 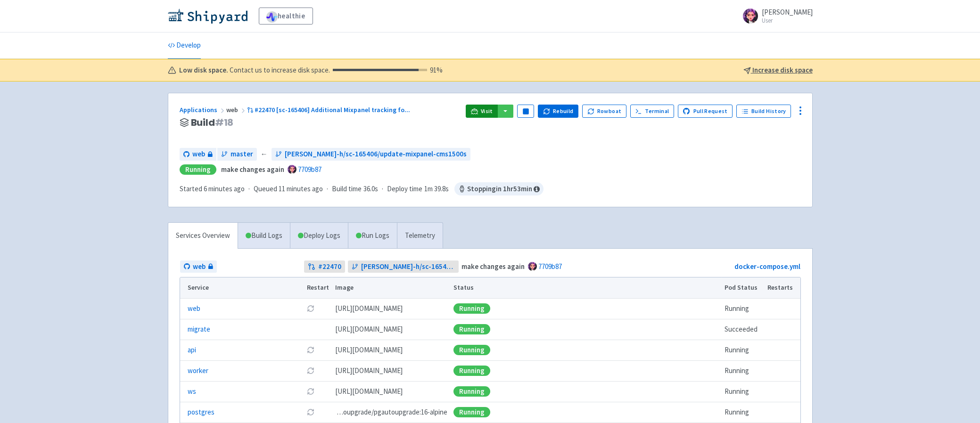 I want to click on span: master, so click(x=242, y=154).